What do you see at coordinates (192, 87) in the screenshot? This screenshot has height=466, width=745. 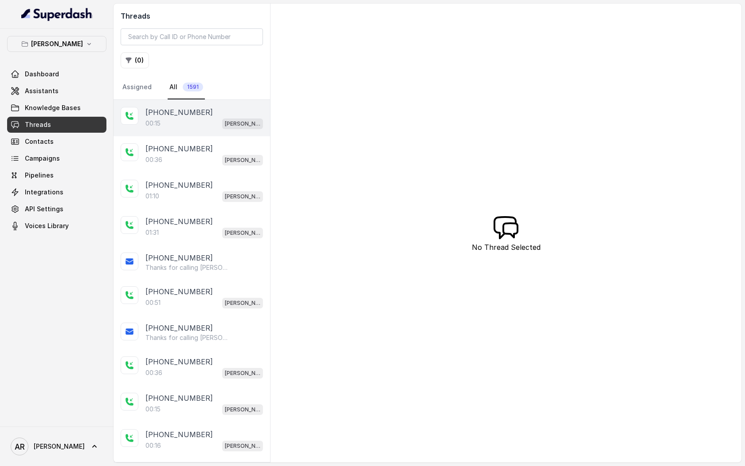 I see `nav: Tabs` at bounding box center [192, 87].